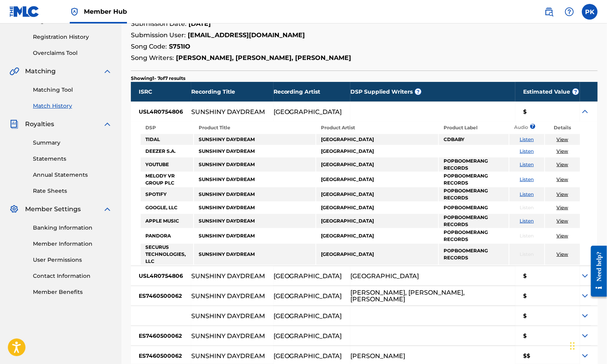  I want to click on span: Song Writers:, so click(153, 58).